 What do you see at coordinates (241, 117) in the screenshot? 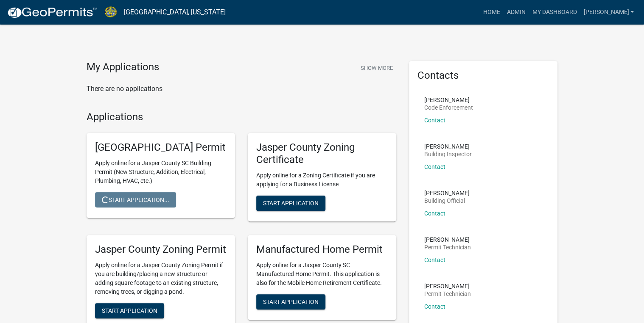
I see `h4: Applications` at bounding box center [241, 117].